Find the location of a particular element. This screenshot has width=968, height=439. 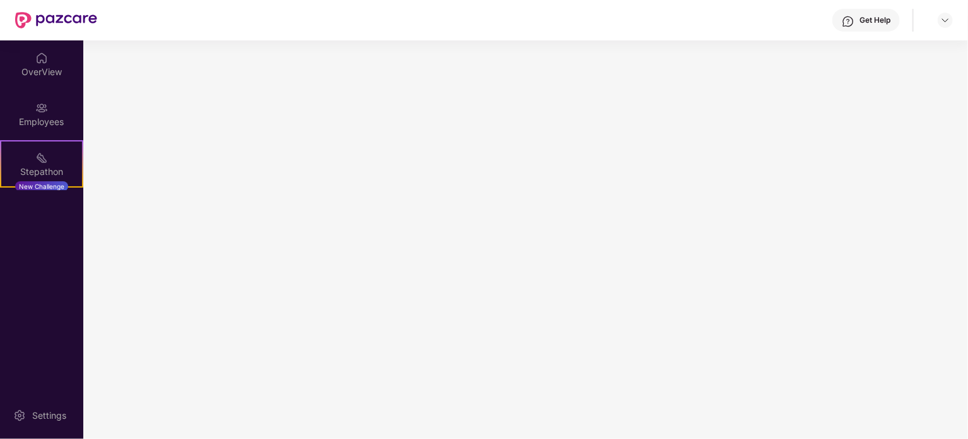

img: New Pazcare Logo is located at coordinates (56, 20).